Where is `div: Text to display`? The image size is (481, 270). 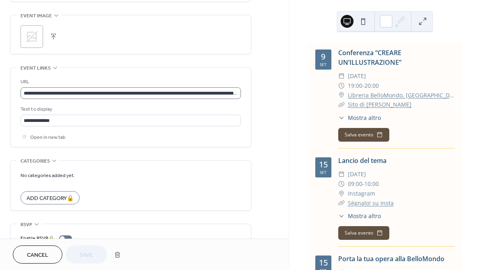
div: Text to display is located at coordinates (130, 109).